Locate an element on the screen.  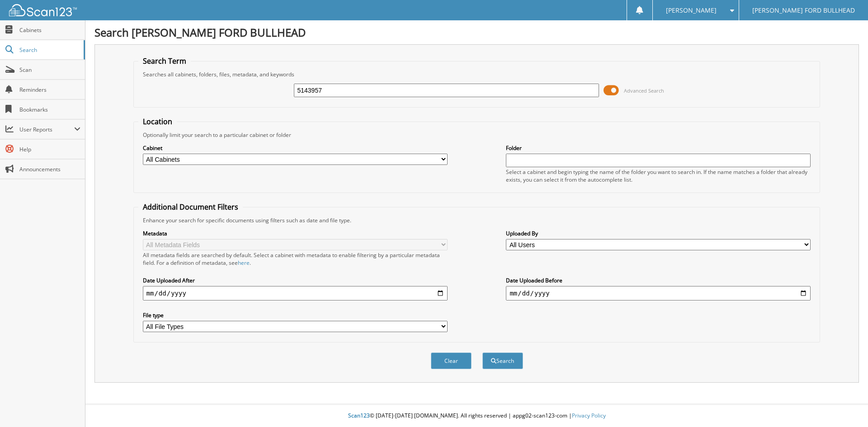
input: end is located at coordinates (658, 293).